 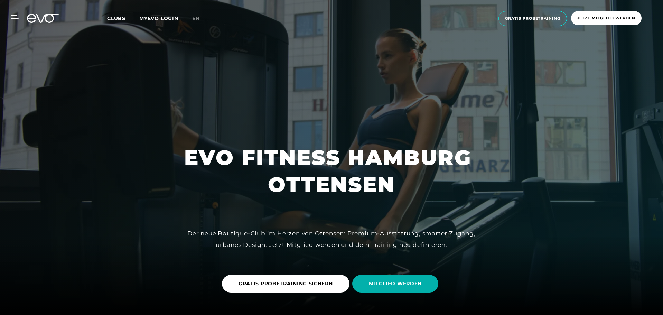 What do you see at coordinates (332, 239) in the screenshot?
I see `div: Der neue Boutique-Club im Herzen von Ottensen: Premium-Ausstattung, smarter Zugang, urbanes Desig...` at bounding box center [332, 239].